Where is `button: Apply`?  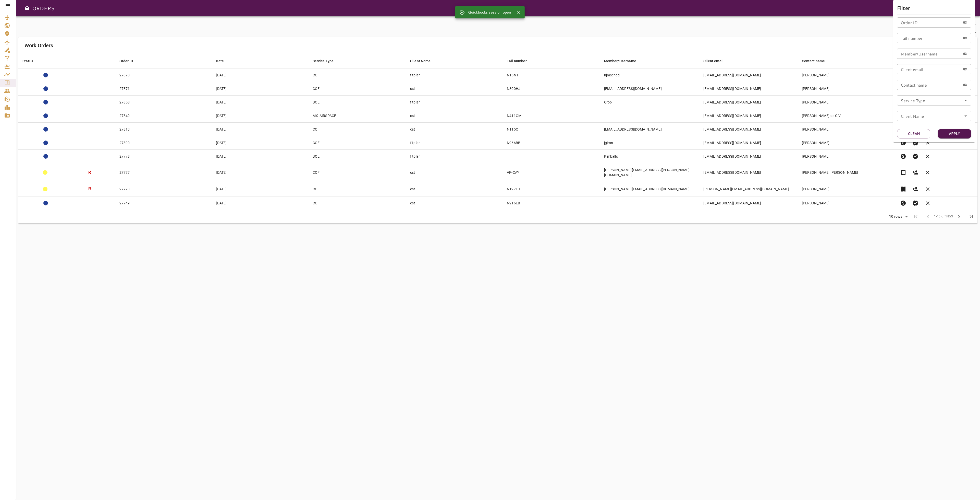 button: Apply is located at coordinates (955, 134).